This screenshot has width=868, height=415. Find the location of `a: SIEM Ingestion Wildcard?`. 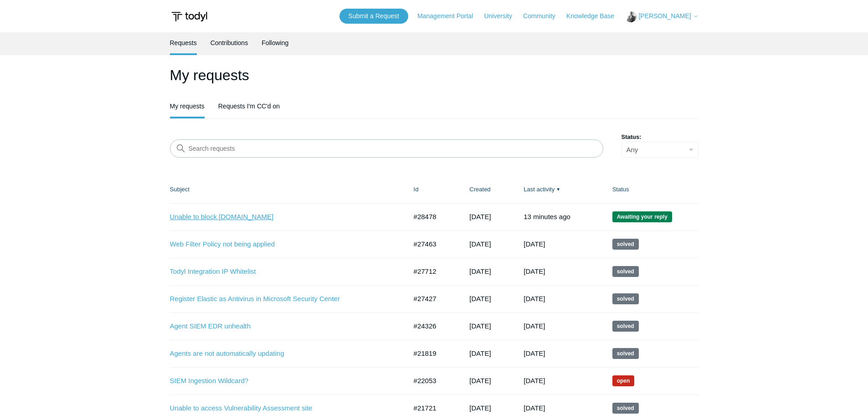

a: SIEM Ingestion Wildcard? is located at coordinates (282, 381).